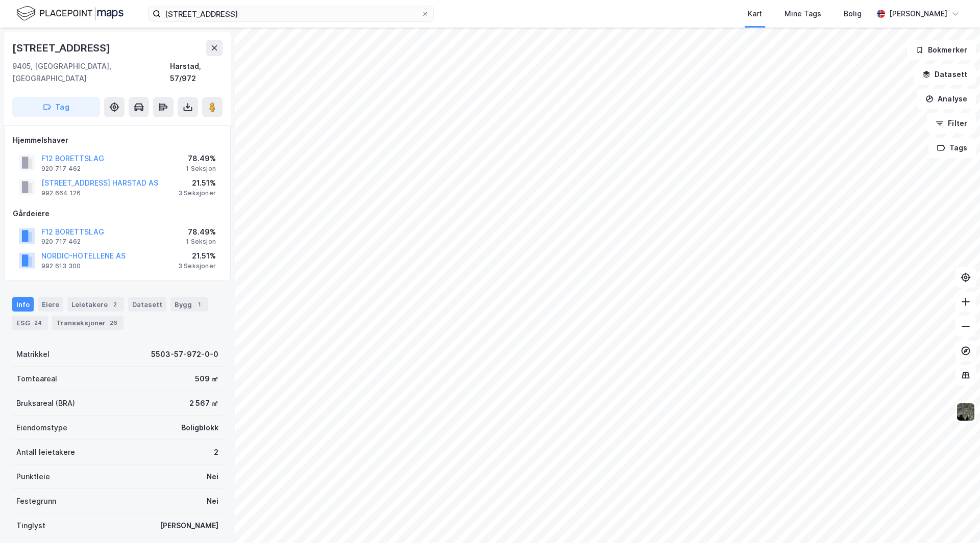  What do you see at coordinates (117, 140) in the screenshot?
I see `div: Hjemmelshaver` at bounding box center [117, 140].